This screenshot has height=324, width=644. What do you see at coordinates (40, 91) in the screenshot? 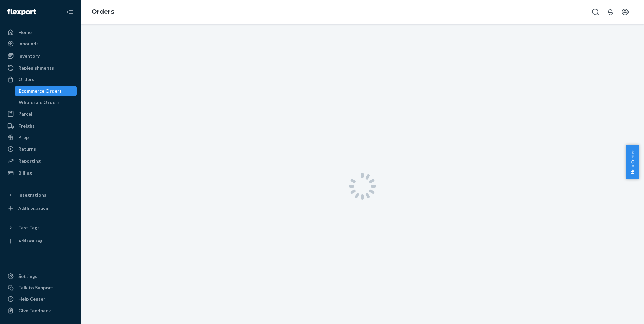
I see `div: Ecommerce Orders` at bounding box center [40, 91].